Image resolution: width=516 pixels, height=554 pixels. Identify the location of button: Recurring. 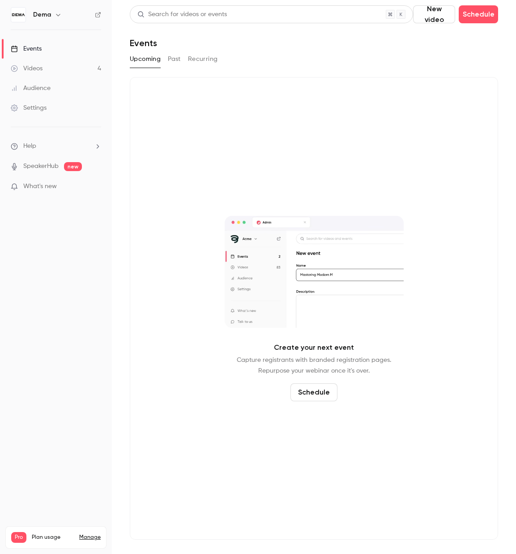
(203, 59).